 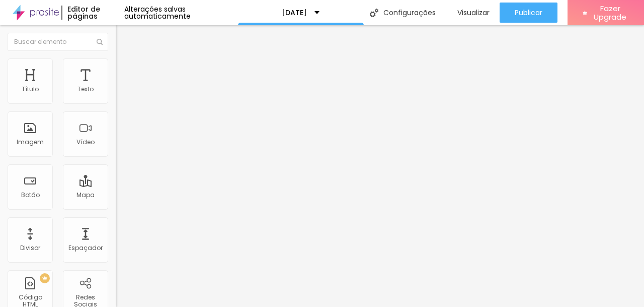 What do you see at coordinates (181, 12) in the screenshot?
I see `div: Alterações salvas automaticamente` at bounding box center [181, 12].